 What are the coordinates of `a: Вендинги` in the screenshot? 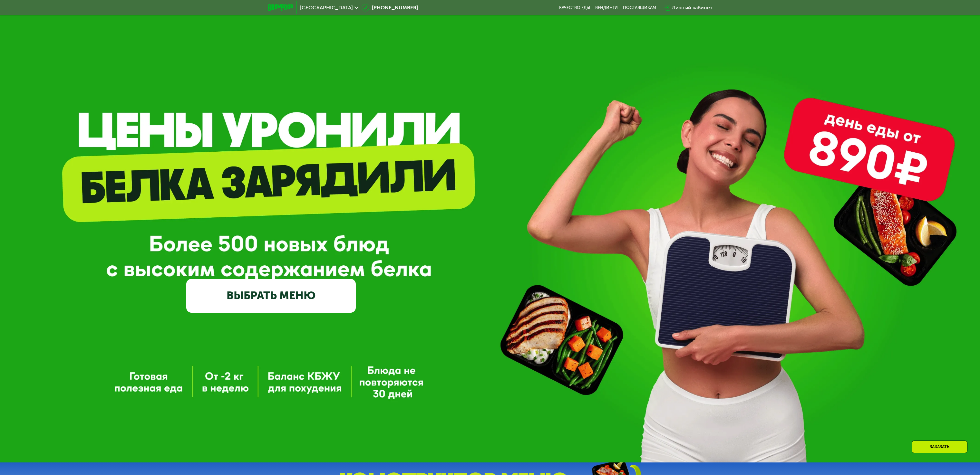 It's located at (607, 7).